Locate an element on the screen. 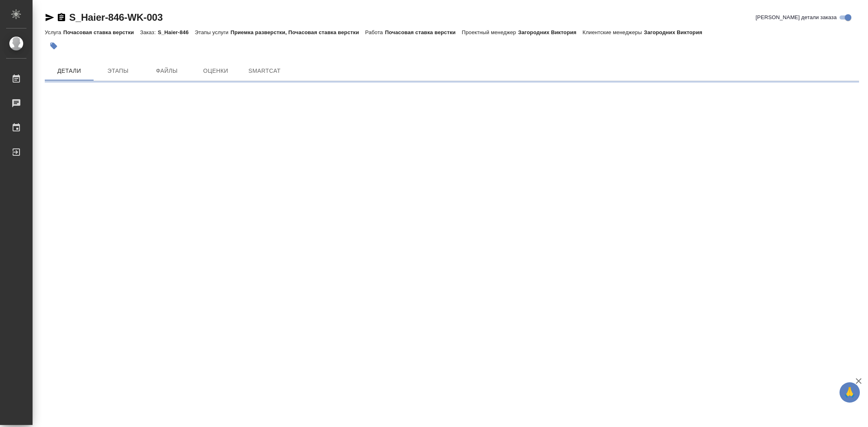 The height and width of the screenshot is (427, 868). p: Приемка разверстки, Почасовая ставка верстки is located at coordinates (297, 32).